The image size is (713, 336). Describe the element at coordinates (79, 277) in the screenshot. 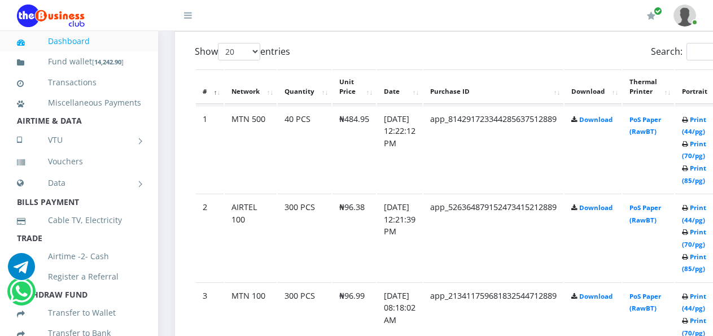

I see `a: Register a Referral` at that location.